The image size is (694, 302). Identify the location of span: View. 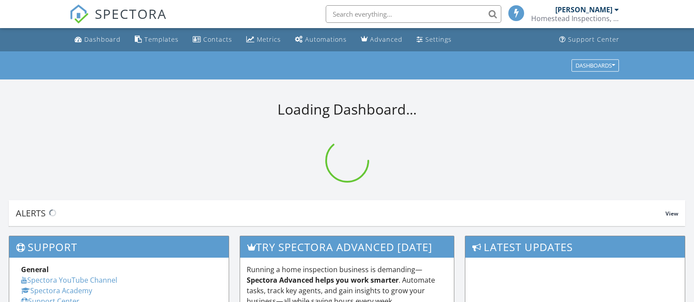
(671, 213).